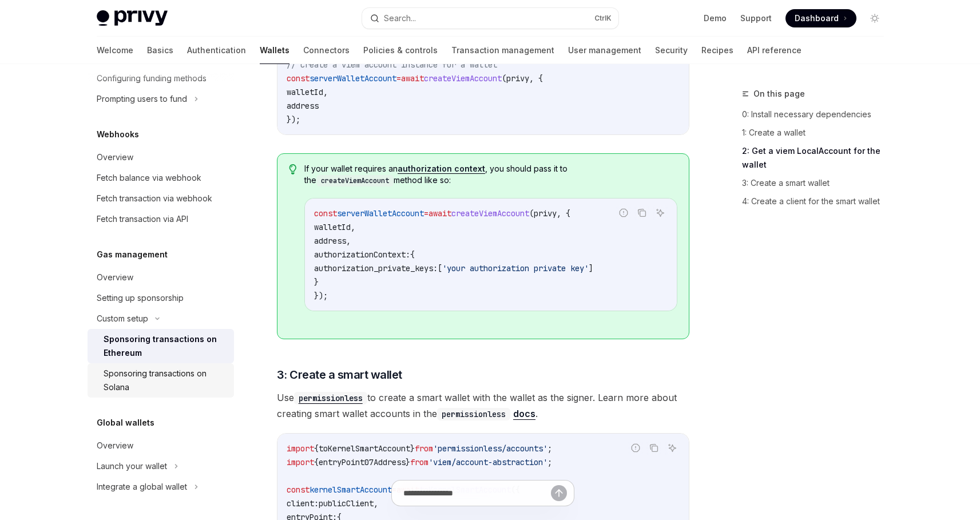 The height and width of the screenshot is (520, 980). I want to click on a: 0: Install necessary dependencies, so click(817, 115).